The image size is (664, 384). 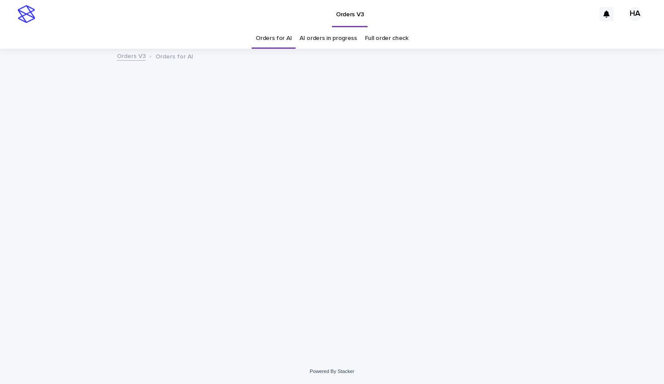 What do you see at coordinates (386, 38) in the screenshot?
I see `a: Full order check` at bounding box center [386, 38].